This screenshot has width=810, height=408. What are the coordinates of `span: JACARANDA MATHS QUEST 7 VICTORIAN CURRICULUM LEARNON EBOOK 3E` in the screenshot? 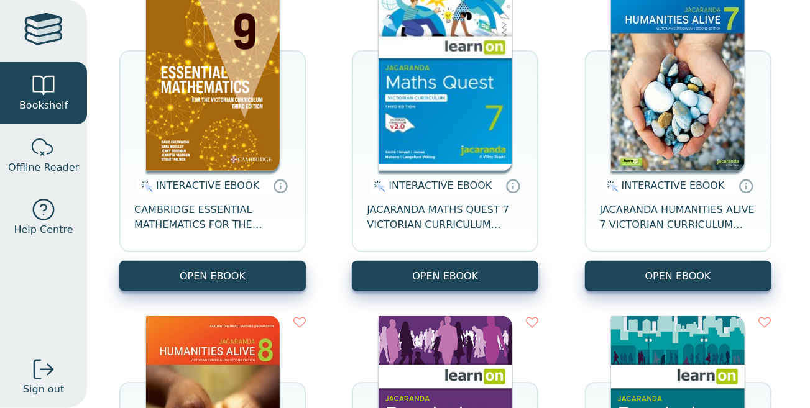 It's located at (445, 217).